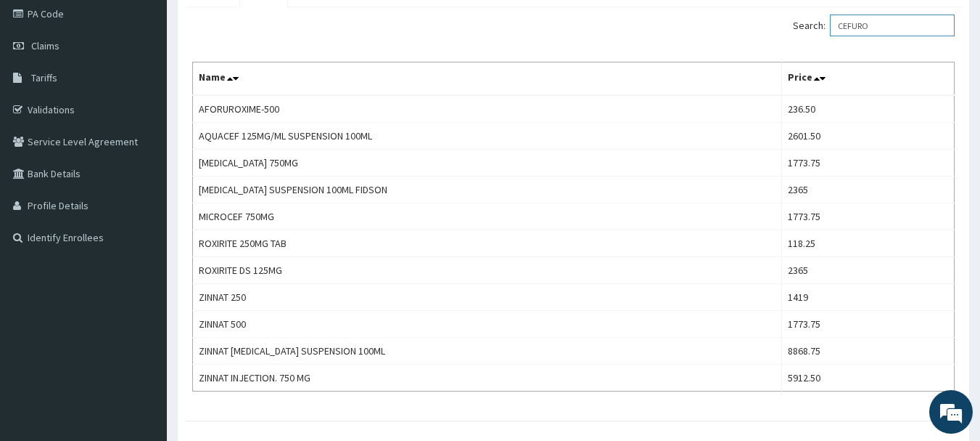 This screenshot has height=441, width=980. Describe the element at coordinates (142, 202) in the screenshot. I see `span: We're online!` at that location.